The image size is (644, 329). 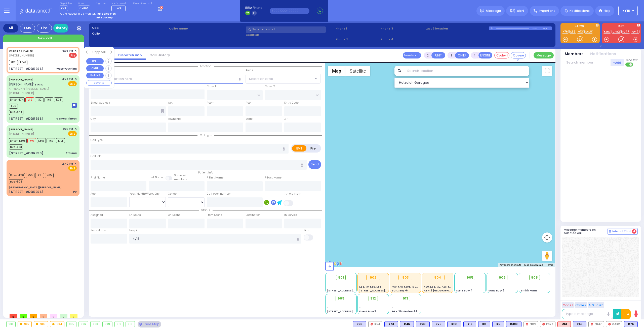 I want to click on label: Medic on call, so click(x=119, y=4).